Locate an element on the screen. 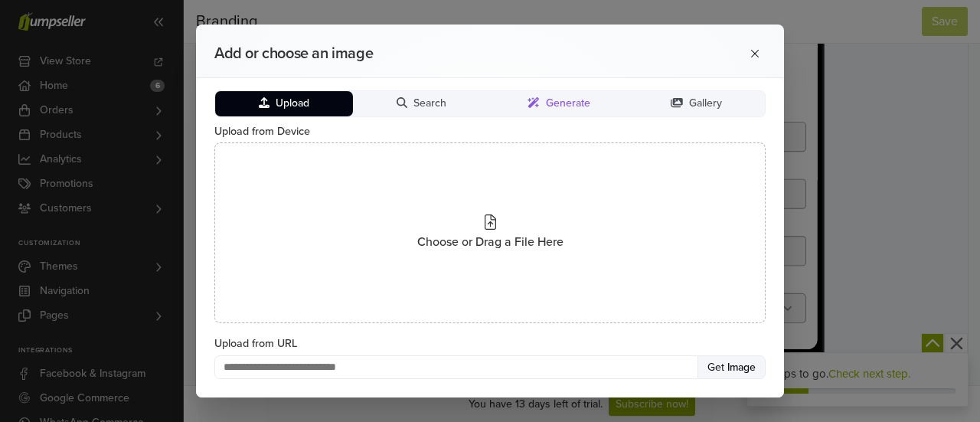 This screenshot has width=980, height=422. span: Search is located at coordinates (429, 103).